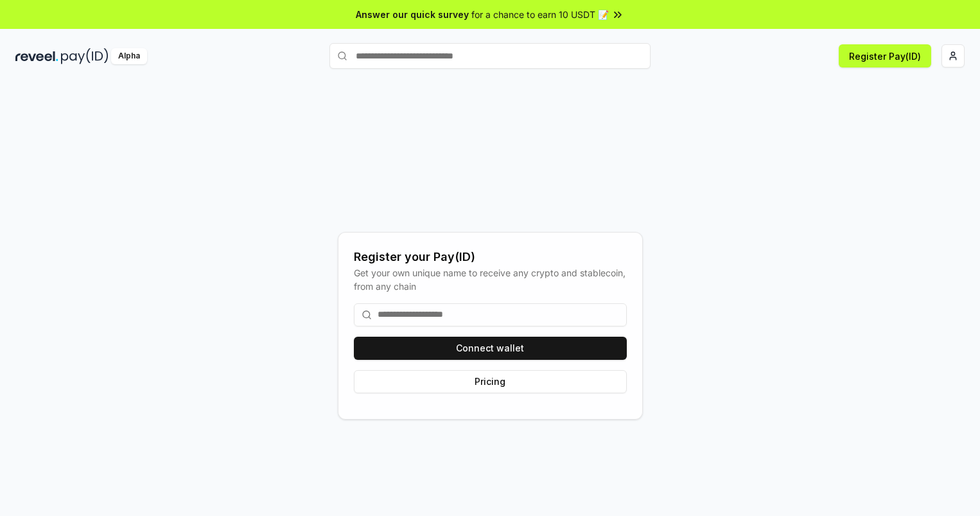 This screenshot has width=980, height=516. What do you see at coordinates (412, 14) in the screenshot?
I see `span: Answer our quick survey` at bounding box center [412, 14].